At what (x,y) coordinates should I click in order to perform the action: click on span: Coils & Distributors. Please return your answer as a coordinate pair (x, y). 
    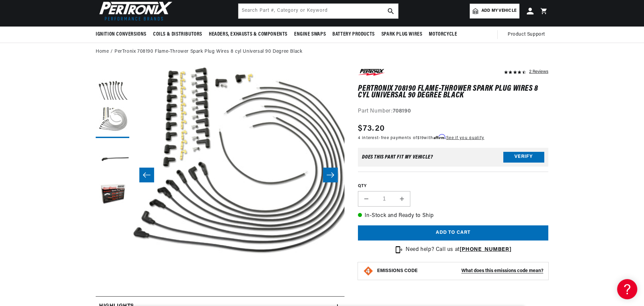
    Looking at the image, I should click on (178, 34).